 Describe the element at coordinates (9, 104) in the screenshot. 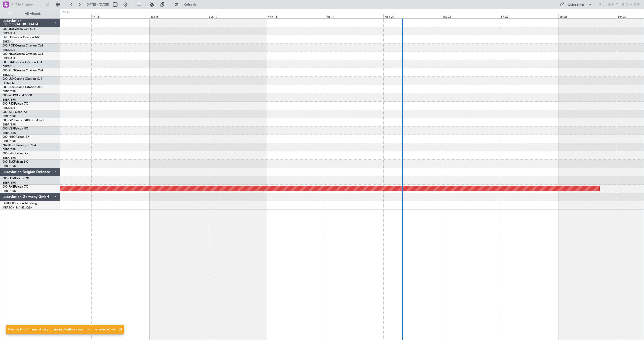

I see `span: OO-FSX` at that location.